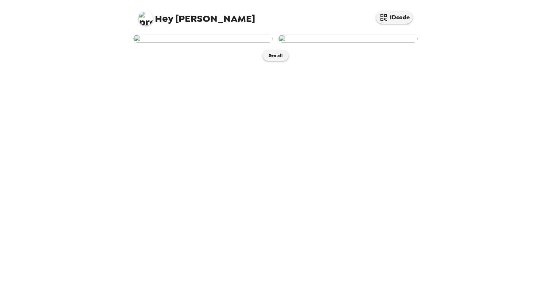 This screenshot has height=300, width=551. I want to click on img: profile pic, so click(146, 18).